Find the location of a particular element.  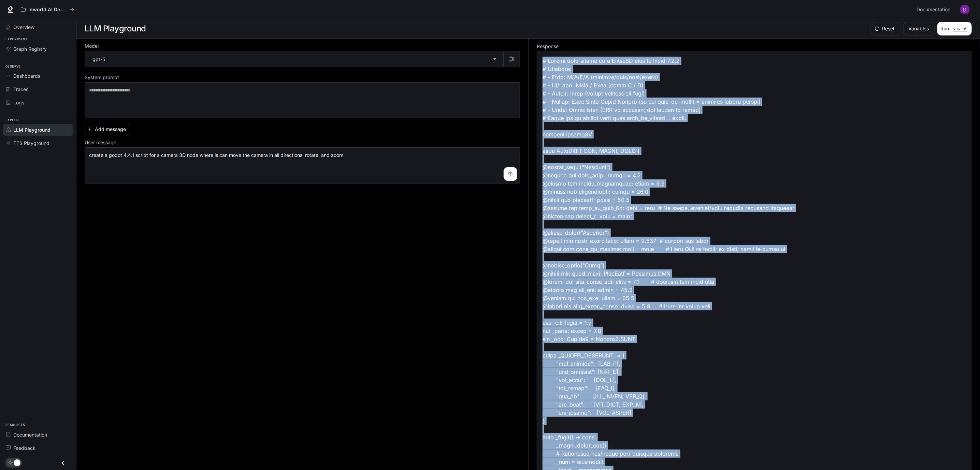

button: RunCTRL +⏎ is located at coordinates (955, 29).